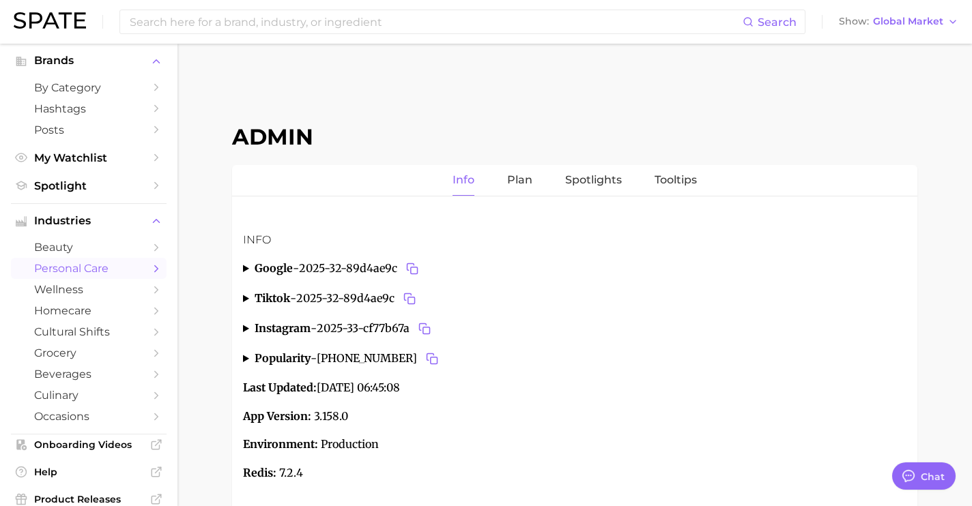 The width and height of the screenshot is (972, 506). Describe the element at coordinates (574, 329) in the screenshot. I see `summary: instagram-2025-33-cf77b67aCopy 2025-33-cf77b67a to clipboard` at that location.